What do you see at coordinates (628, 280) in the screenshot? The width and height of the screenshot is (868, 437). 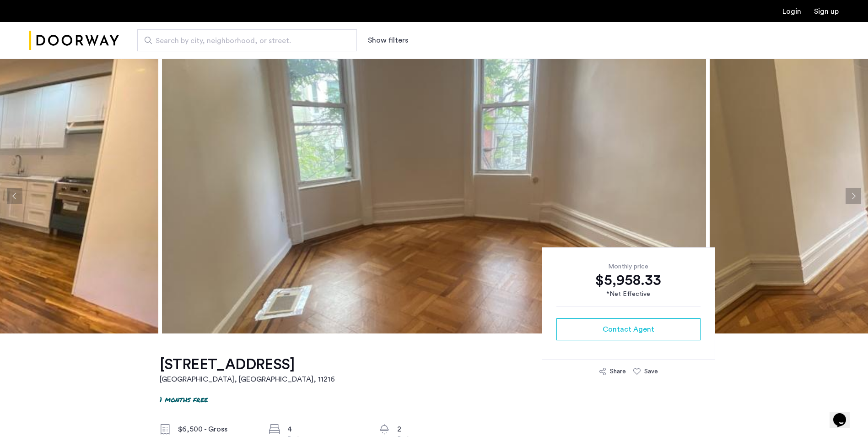 I see `div: $5,958.33` at bounding box center [628, 280].